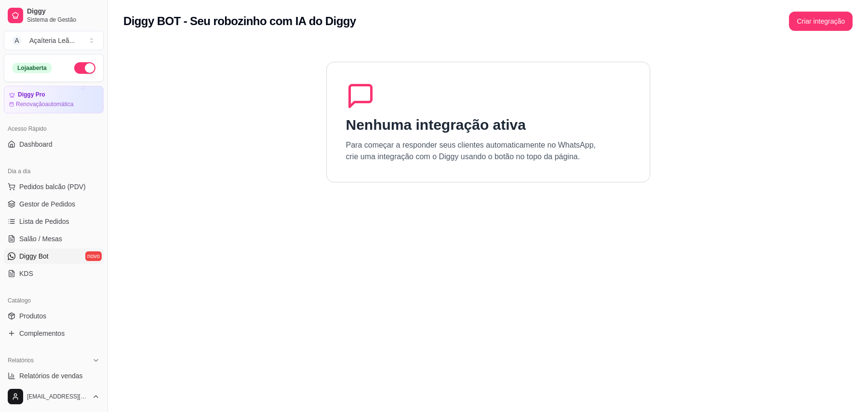  Describe the element at coordinates (53, 376) in the screenshot. I see `a: Relatórios de vendas` at that location.